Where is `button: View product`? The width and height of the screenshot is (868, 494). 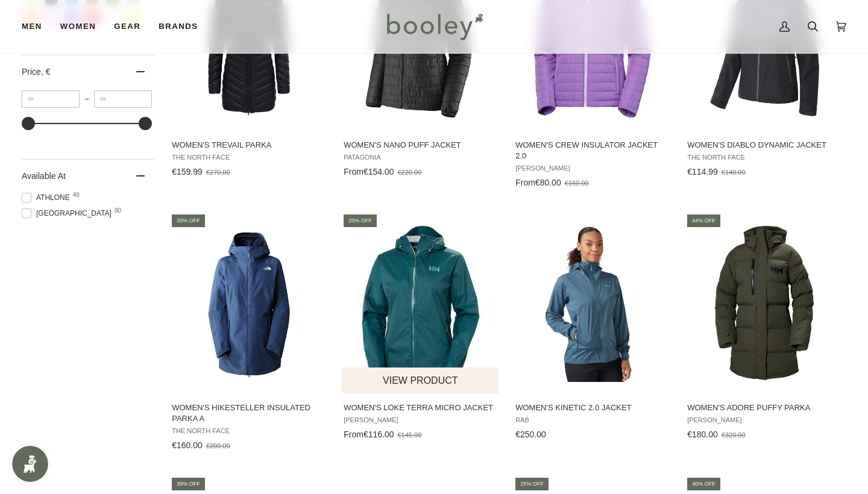
button: View product is located at coordinates (420, 381).